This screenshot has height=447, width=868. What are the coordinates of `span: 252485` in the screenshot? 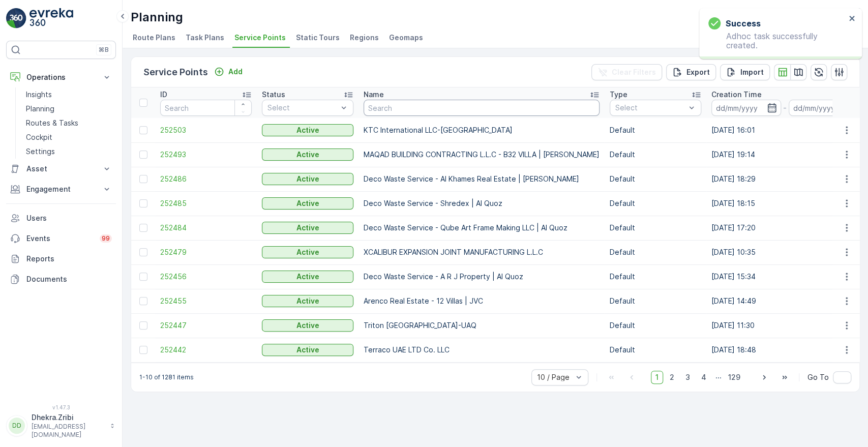 It's located at (206, 203).